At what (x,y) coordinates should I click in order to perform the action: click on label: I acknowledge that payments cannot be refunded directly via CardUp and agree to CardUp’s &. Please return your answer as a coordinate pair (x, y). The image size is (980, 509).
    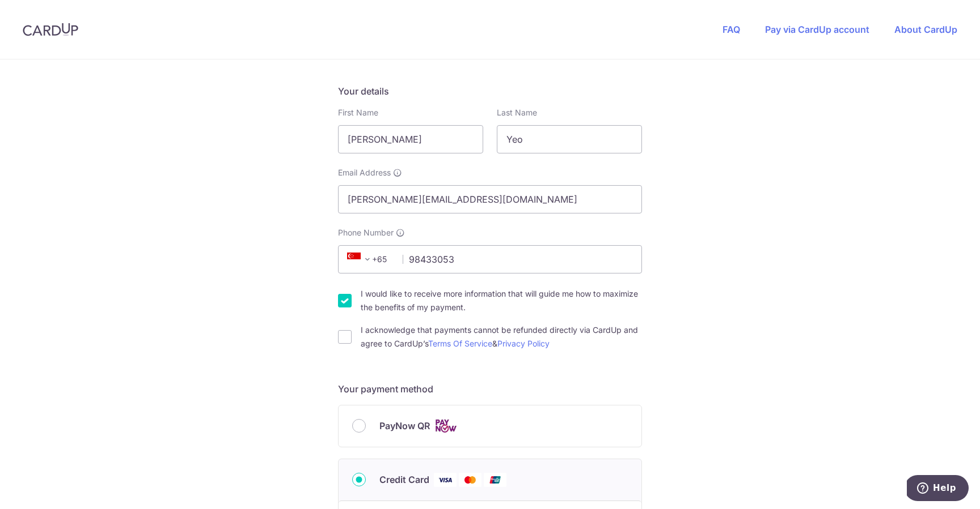
    Looking at the image, I should click on (501, 337).